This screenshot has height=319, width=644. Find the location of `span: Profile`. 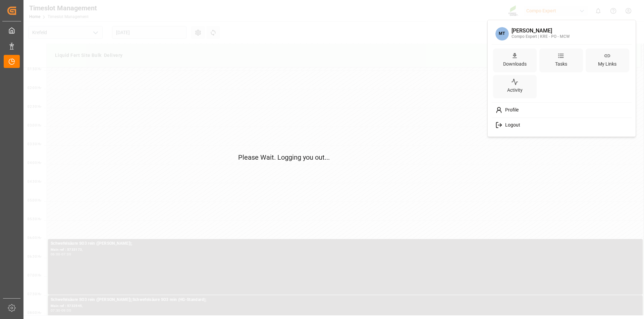

span: Profile is located at coordinates (510, 110).